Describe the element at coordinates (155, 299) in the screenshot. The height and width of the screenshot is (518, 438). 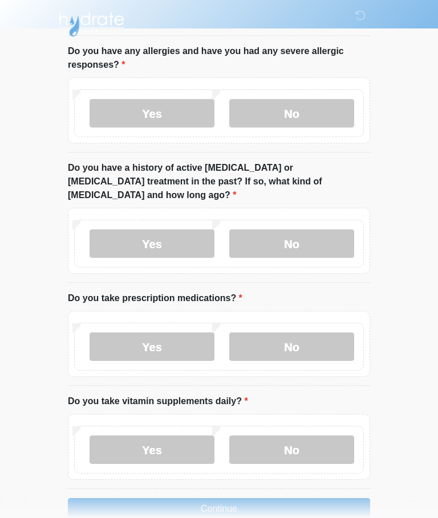
I see `label: Do you take prescription medications?` at that location.